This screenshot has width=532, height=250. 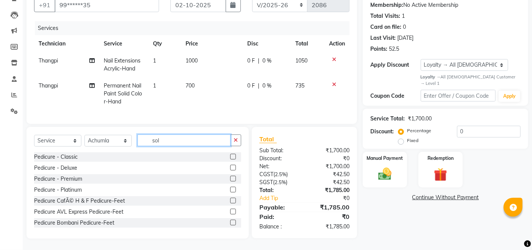 What do you see at coordinates (413, 141) in the screenshot?
I see `label: Fixed` at bounding box center [413, 141].